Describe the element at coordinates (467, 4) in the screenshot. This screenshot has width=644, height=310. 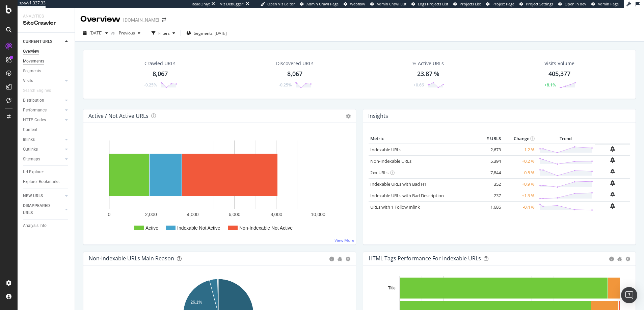
I see `a: Projects List` at that location.